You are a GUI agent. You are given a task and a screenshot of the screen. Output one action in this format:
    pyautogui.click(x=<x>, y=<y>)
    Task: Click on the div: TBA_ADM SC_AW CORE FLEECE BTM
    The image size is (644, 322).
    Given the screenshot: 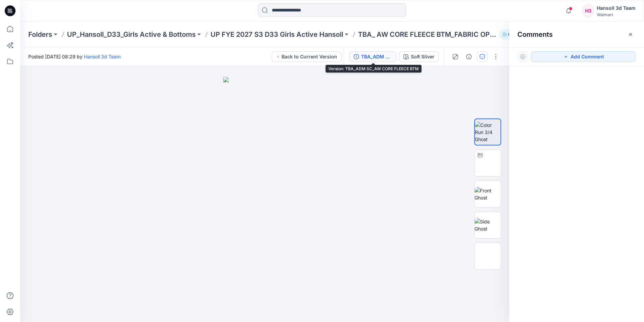 What is the action you would take?
    pyautogui.click(x=376, y=56)
    